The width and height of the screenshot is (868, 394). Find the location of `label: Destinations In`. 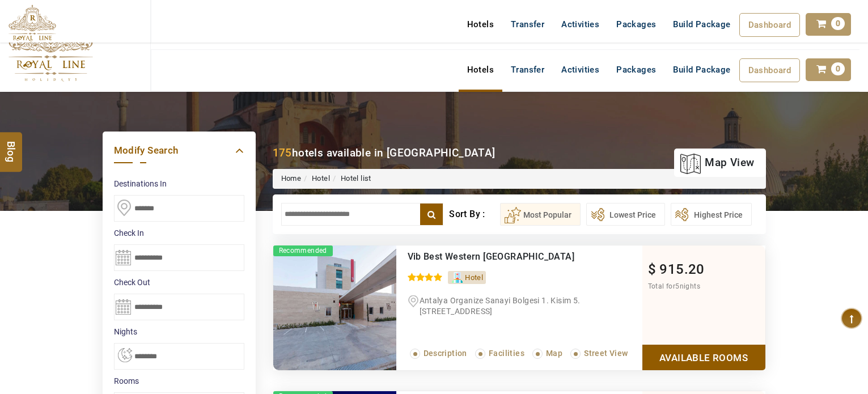

label: Destinations In is located at coordinates (179, 184).